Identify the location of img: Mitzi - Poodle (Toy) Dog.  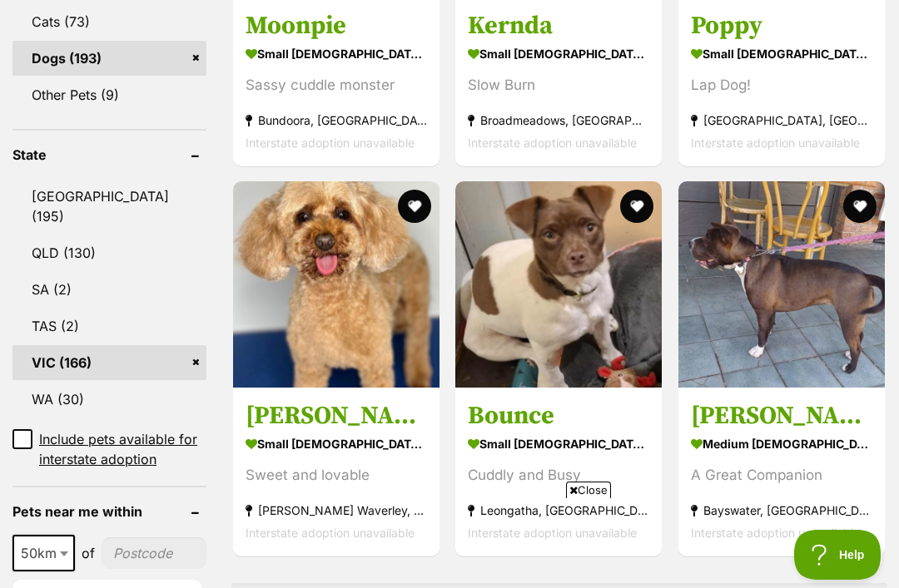
(336, 285).